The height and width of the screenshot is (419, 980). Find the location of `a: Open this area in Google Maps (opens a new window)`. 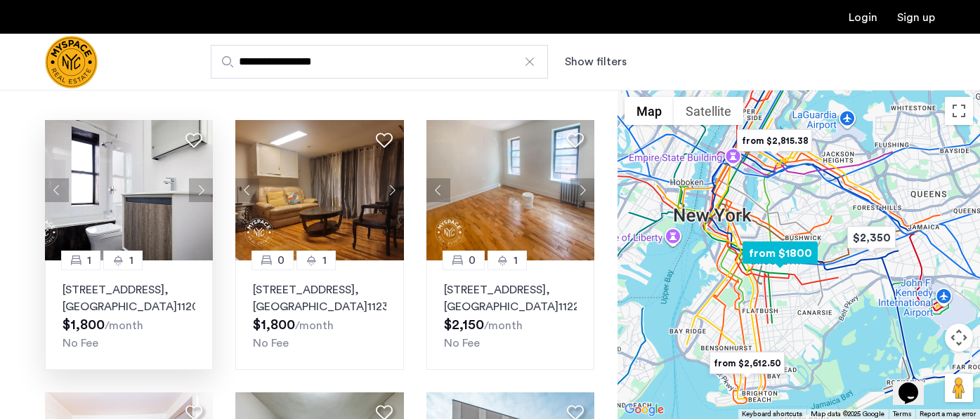

a: Open this area in Google Maps (opens a new window) is located at coordinates (644, 410).